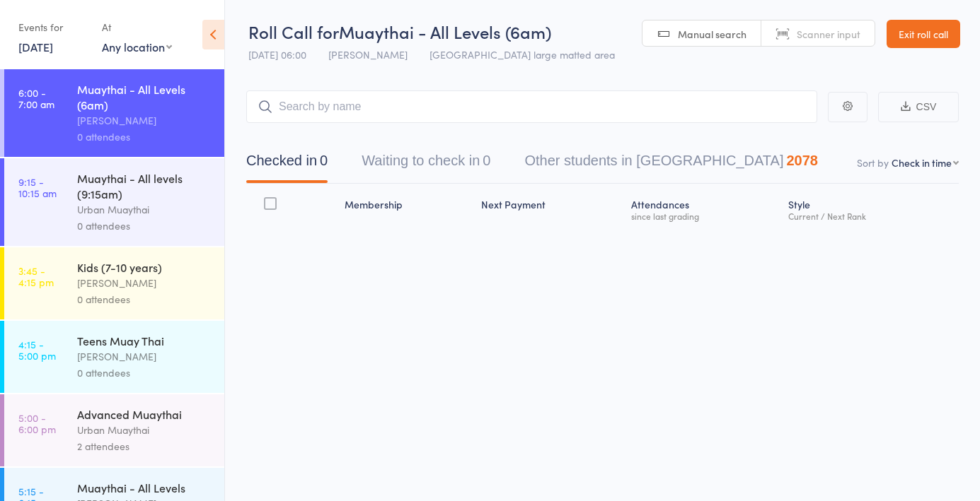 The height and width of the screenshot is (501, 980). Describe the element at coordinates (802, 161) in the screenshot. I see `div: 2078` at that location.